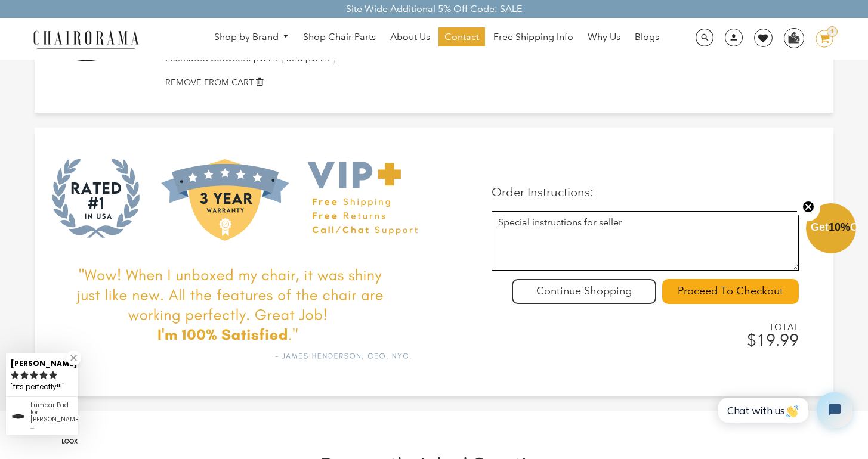  What do you see at coordinates (58, 28) in the screenshot?
I see `button: Chat with us👋` at bounding box center [58, 28].